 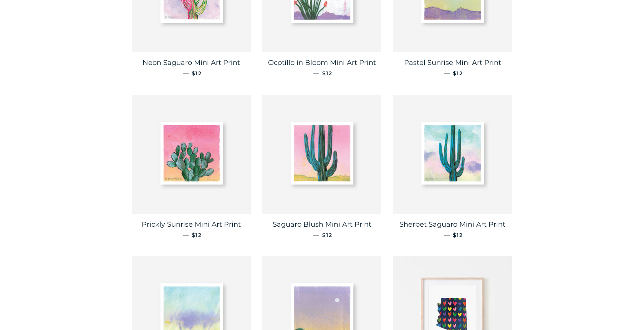 What do you see at coordinates (192, 155) in the screenshot?
I see `img: Prickly Sunrise Mini Art Print` at bounding box center [192, 155].